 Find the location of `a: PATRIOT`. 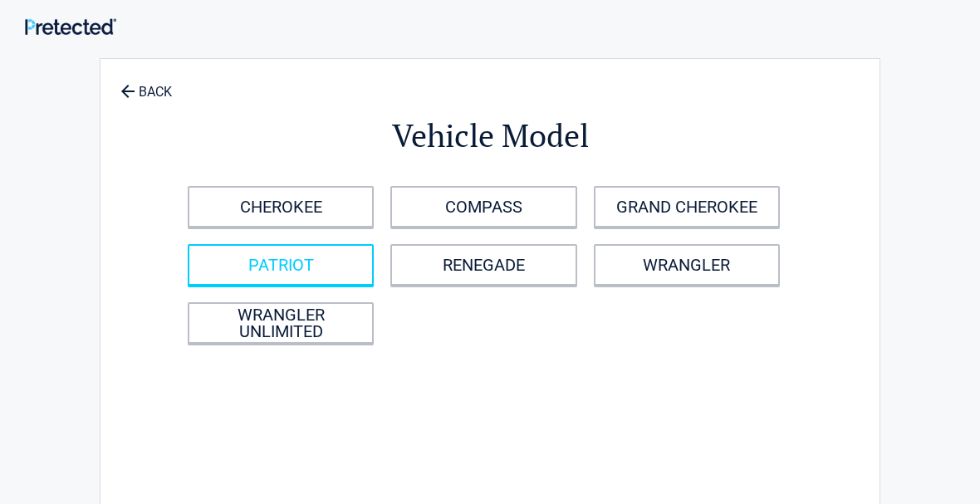

a: PATRIOT is located at coordinates (281, 264).